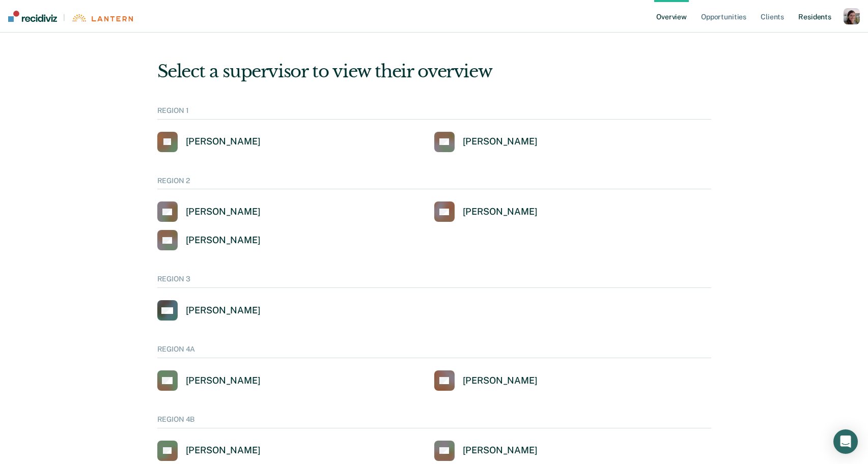 Image resolution: width=868 pixels, height=464 pixels. Describe the element at coordinates (434, 352) in the screenshot. I see `div: REGION 4A` at that location.